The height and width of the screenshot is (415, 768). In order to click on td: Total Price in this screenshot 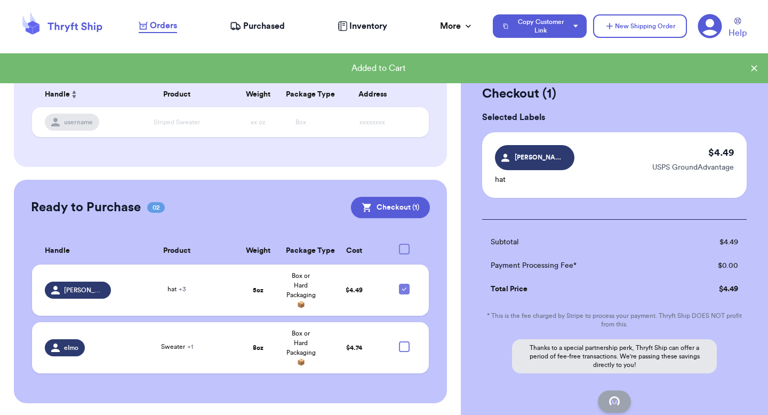, I will do `click(579, 289)`.